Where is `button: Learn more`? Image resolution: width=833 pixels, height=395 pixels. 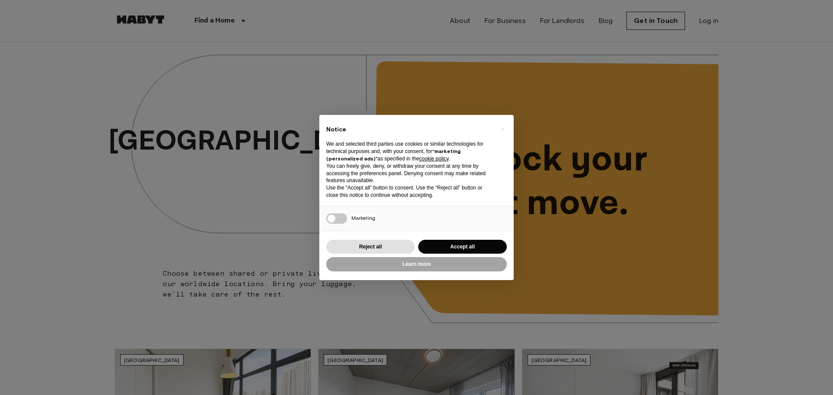 button: Learn more is located at coordinates (416, 264).